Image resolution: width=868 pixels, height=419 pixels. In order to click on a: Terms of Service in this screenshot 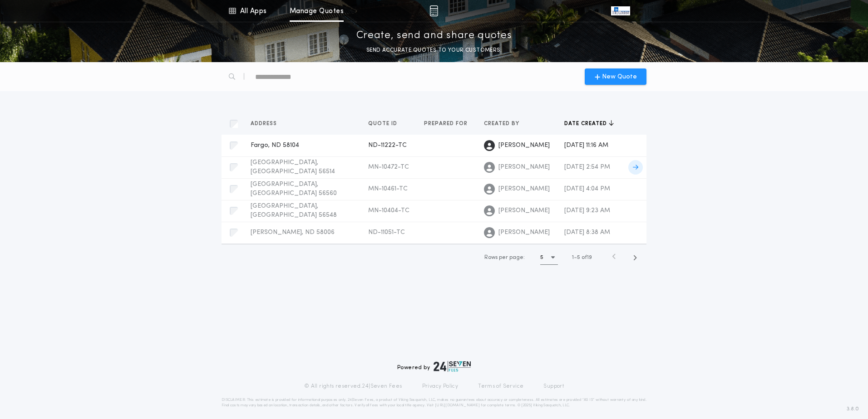, I will do `click(500, 387)`.